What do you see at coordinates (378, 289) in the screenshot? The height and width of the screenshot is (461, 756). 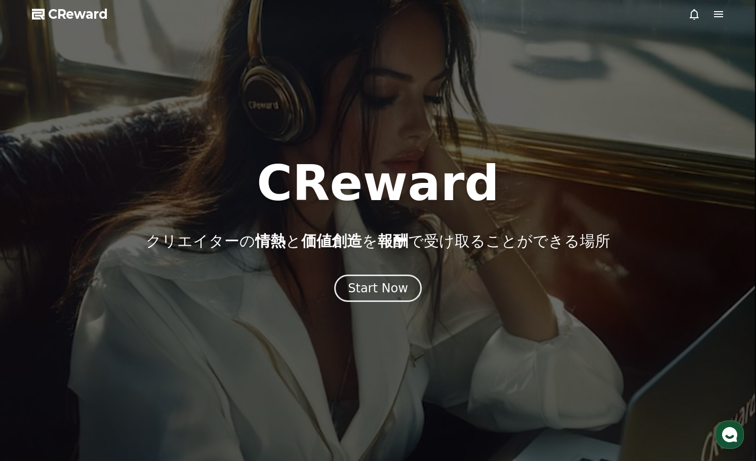 I see `a: Start Now` at bounding box center [378, 289].